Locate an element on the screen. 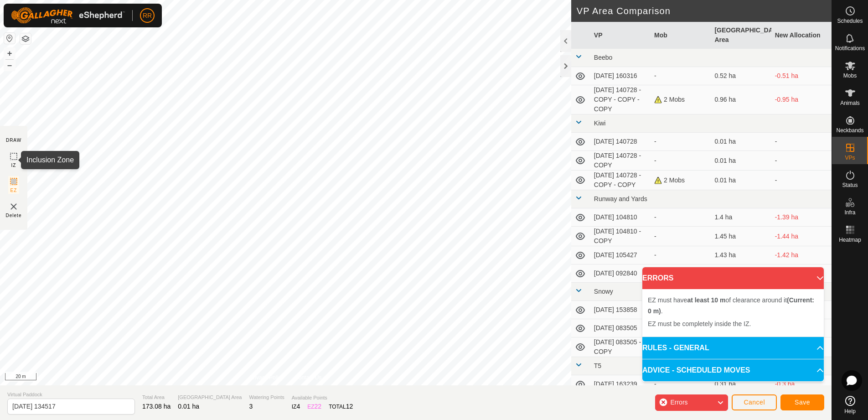 The image size is (868, 420). span: EZ must have of clearance around it . is located at coordinates (731, 306).